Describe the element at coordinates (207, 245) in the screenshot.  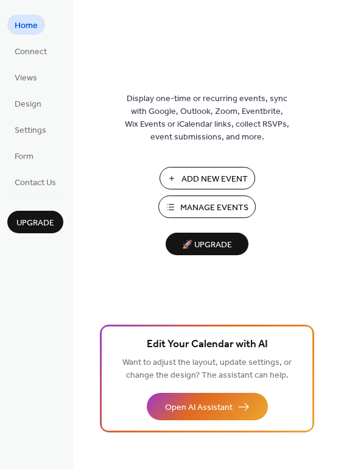
I see `span: 🚀 Upgrade` at that location.